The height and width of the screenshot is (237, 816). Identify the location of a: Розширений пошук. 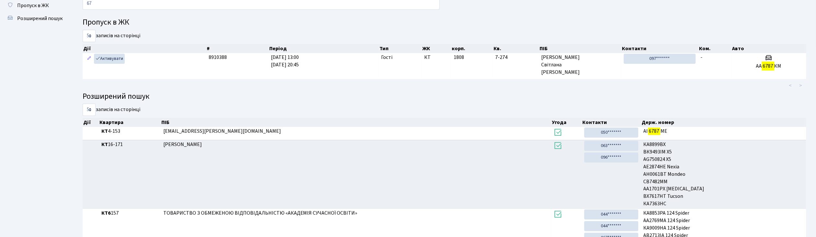
(36, 18).